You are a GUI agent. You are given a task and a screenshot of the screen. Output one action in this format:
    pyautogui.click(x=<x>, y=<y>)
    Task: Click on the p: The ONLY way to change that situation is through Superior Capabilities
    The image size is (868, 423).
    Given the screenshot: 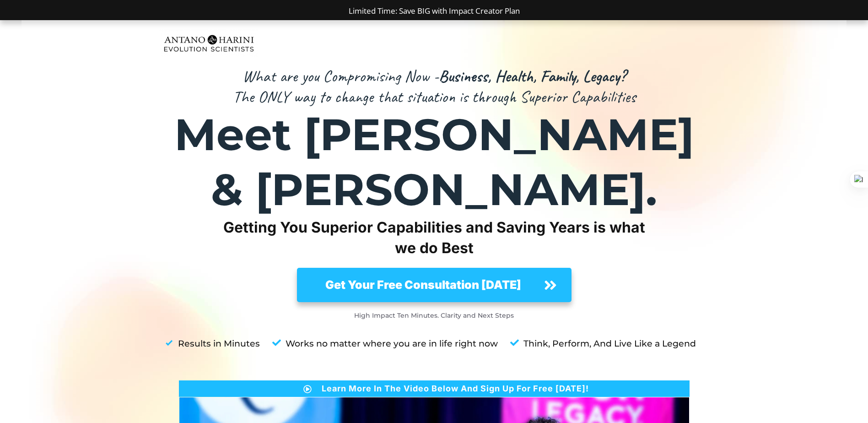 What is the action you would take?
    pyautogui.click(x=435, y=96)
    